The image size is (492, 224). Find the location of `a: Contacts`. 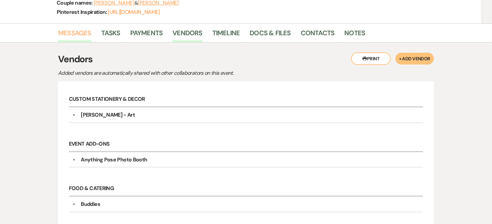

a: Contacts is located at coordinates (317, 35).